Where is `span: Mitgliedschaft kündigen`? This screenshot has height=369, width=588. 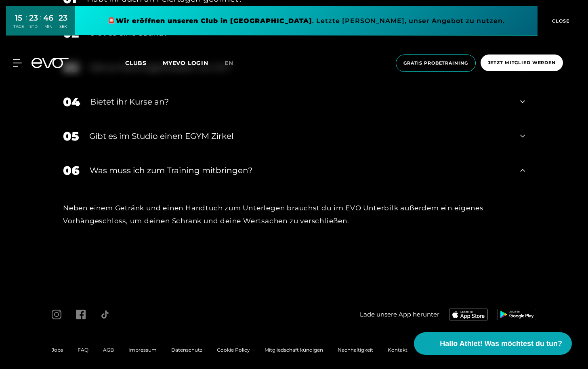
span: Mitgliedschaft kündigen is located at coordinates (293, 350).